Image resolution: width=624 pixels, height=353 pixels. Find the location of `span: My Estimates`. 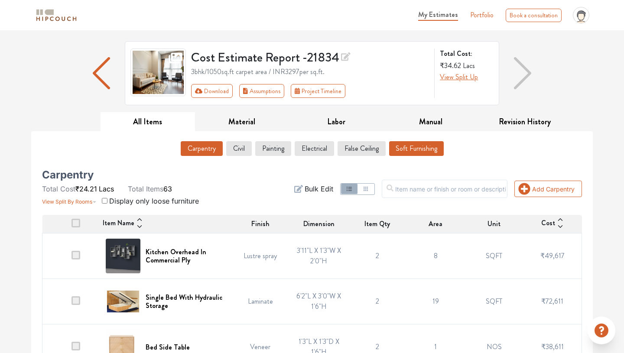

span: My Estimates is located at coordinates (438, 14).